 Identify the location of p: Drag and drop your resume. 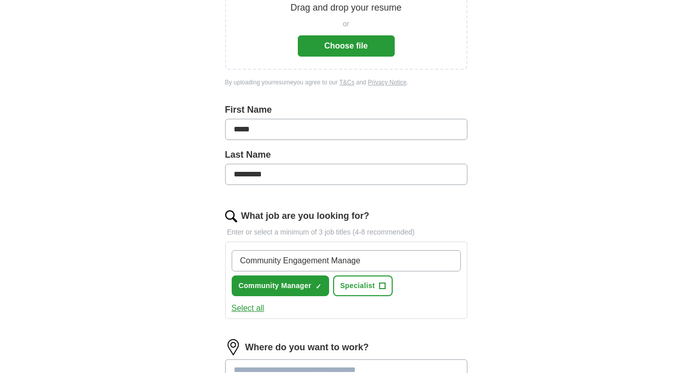
(346, 8).